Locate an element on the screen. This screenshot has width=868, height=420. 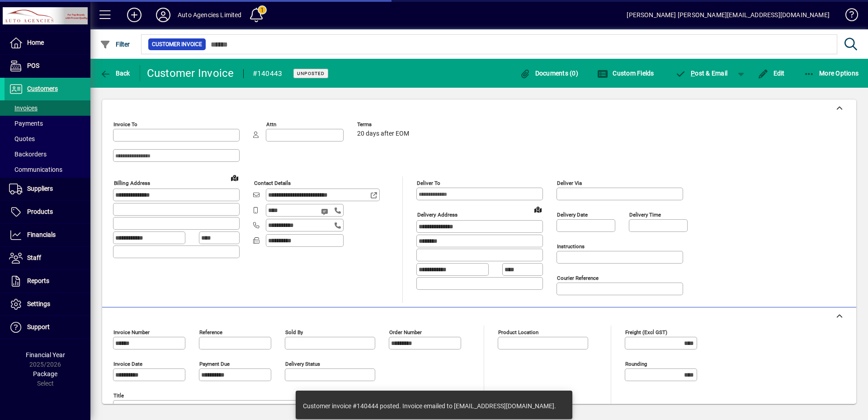
a: Payments is located at coordinates (47, 124).